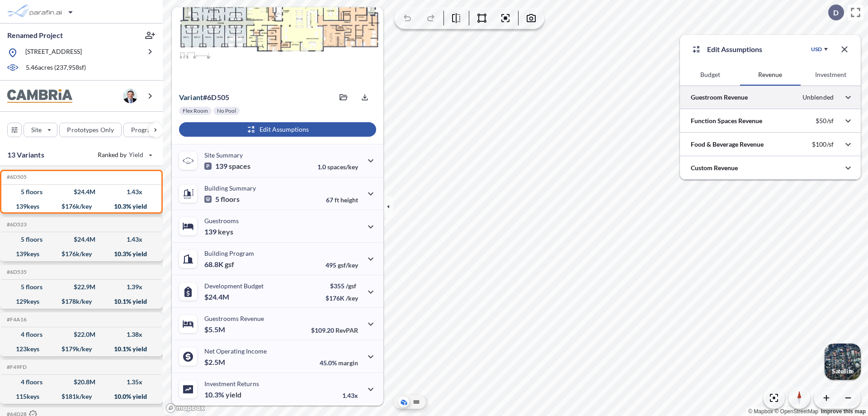 The image size is (868, 416). I want to click on p: 1.0, so click(338, 167).